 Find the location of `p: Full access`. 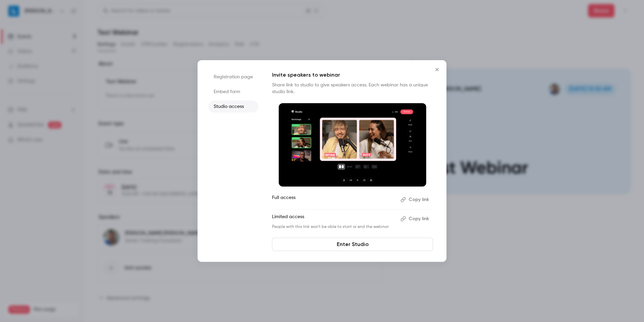

p: Full access is located at coordinates (333, 199).